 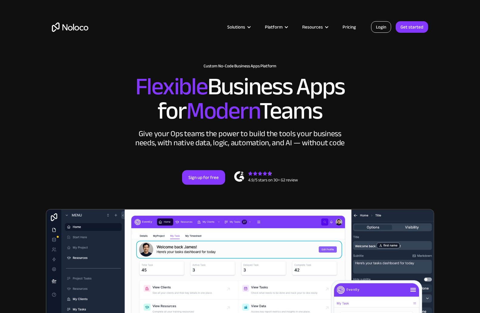 I want to click on h1: Custom No-Code Business Apps Platform, so click(x=240, y=66).